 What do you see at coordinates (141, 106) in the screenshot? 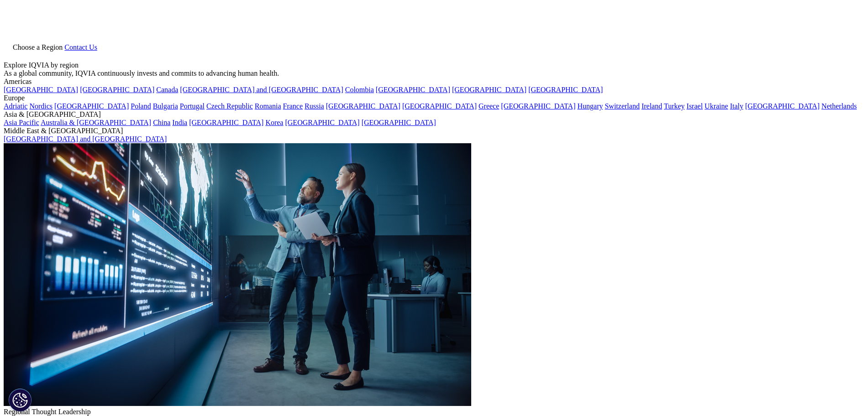
I see `a: Poland` at bounding box center [141, 106].